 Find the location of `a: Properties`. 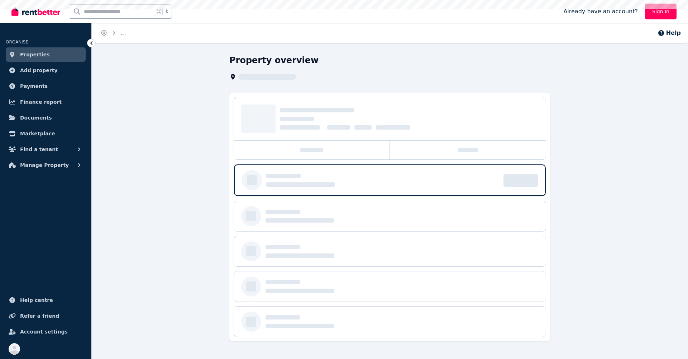

a: Properties is located at coordinates (46, 54).